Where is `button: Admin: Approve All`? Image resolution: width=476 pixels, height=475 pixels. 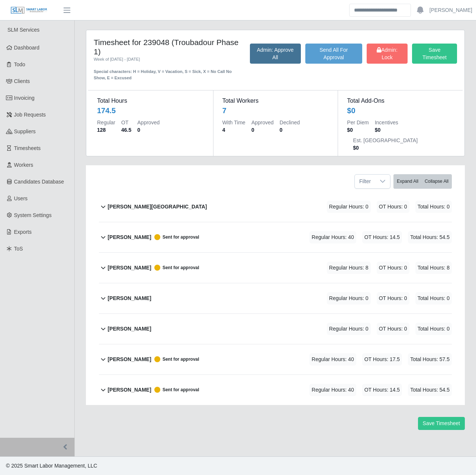
button: Admin: Approve All is located at coordinates (275, 54).